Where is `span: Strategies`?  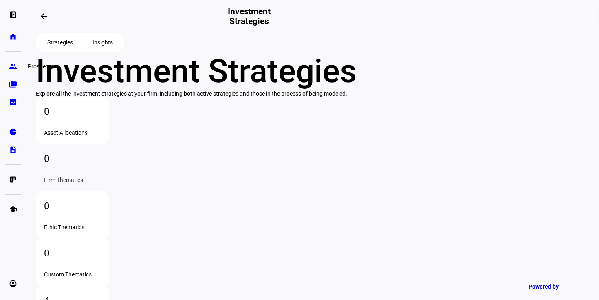 span: Strategies is located at coordinates (60, 42).